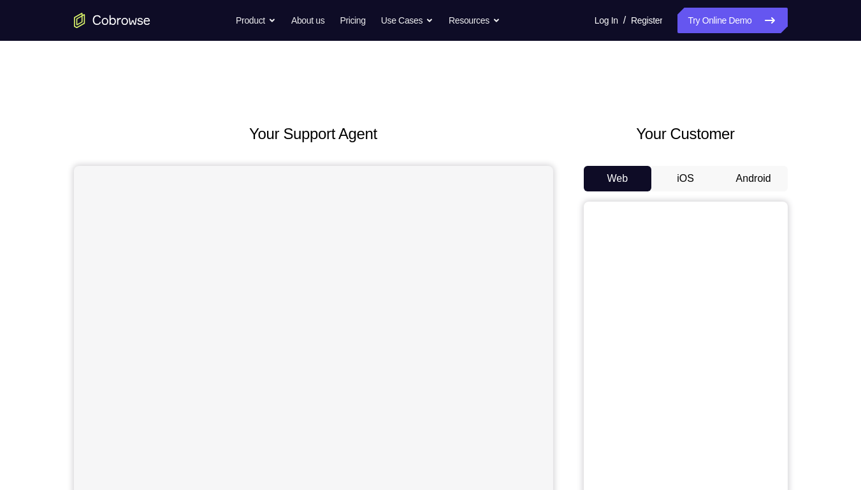 The width and height of the screenshot is (861, 490). What do you see at coordinates (646, 20) in the screenshot?
I see `a: Register` at bounding box center [646, 20].